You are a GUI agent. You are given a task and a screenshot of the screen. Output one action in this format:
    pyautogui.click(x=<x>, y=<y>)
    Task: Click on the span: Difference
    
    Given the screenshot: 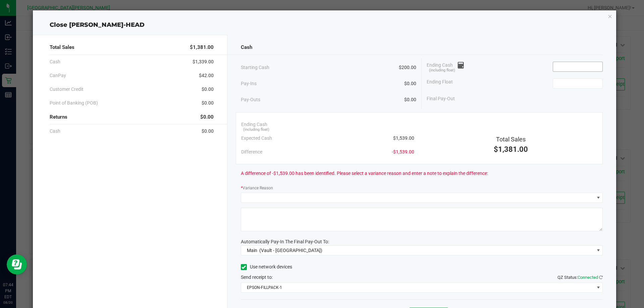 What is the action you would take?
    pyautogui.click(x=252, y=152)
    